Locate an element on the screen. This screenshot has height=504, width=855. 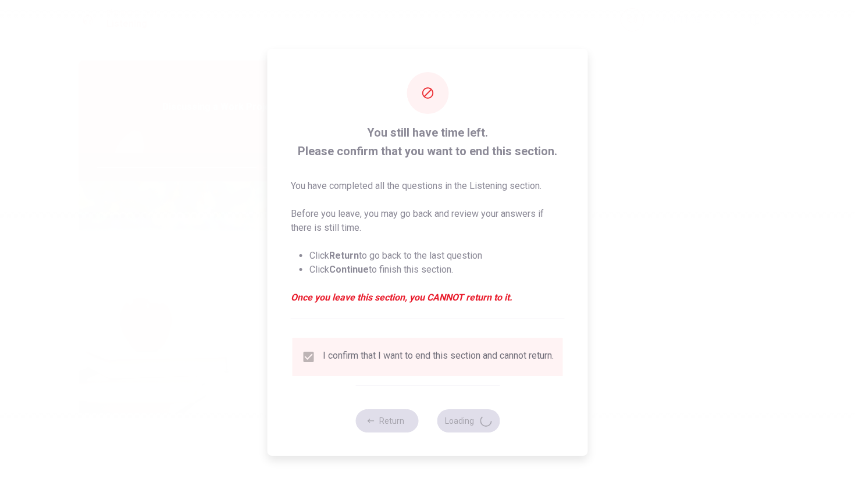
span: You still have time left. Please confirm that you want to end this section. is located at coordinates (428, 142).